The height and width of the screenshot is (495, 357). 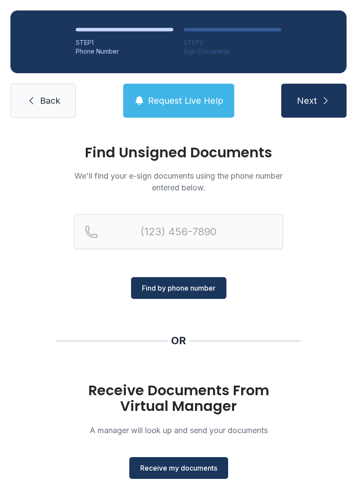 I want to click on span: Next, so click(x=307, y=101).